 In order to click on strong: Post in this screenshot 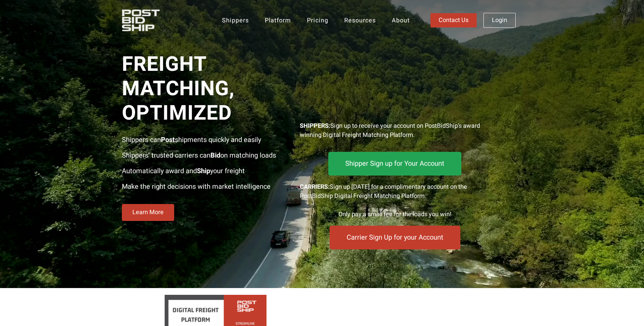, I will do `click(168, 139)`.